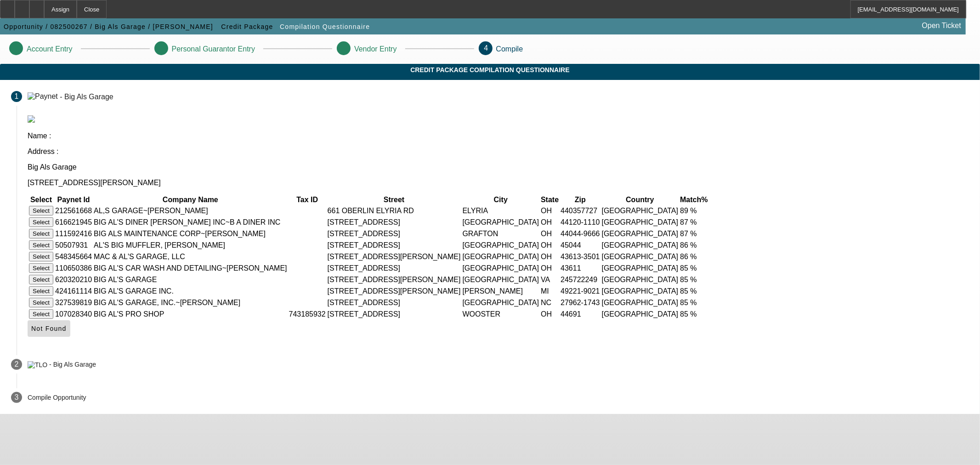  What do you see at coordinates (190, 200) in the screenshot?
I see `th: Company Name` at bounding box center [190, 200].